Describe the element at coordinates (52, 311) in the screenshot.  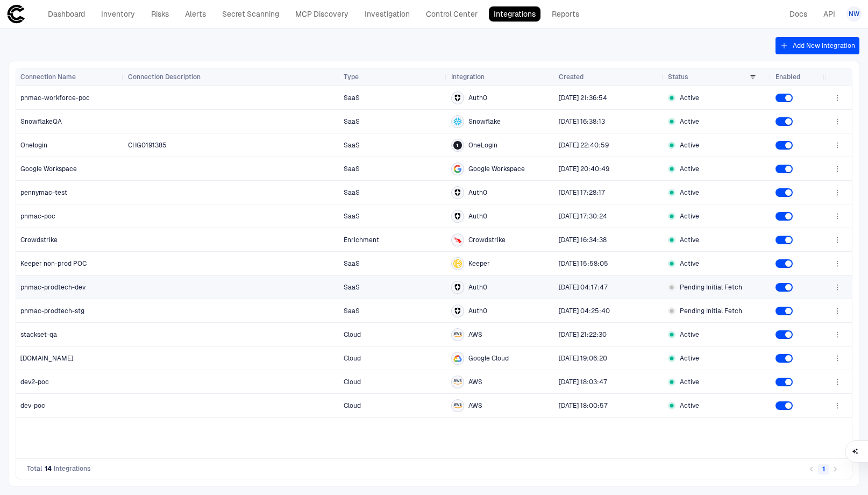
I see `span: pnmac-prodtech-stg` at that location.